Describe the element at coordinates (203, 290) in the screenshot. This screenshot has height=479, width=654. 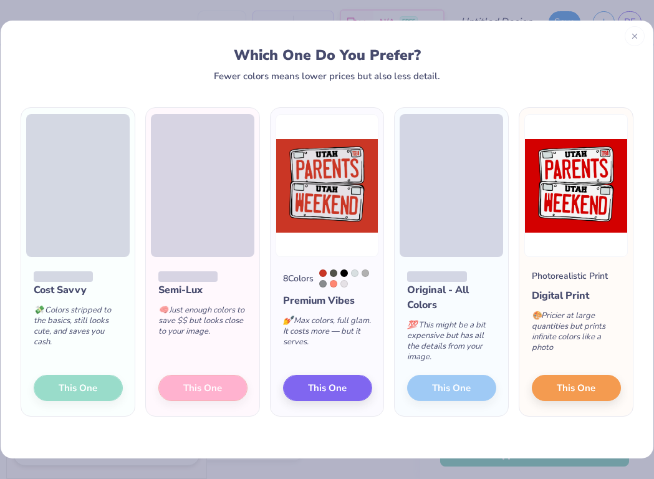
I see `div: Semi-Lux` at that location.